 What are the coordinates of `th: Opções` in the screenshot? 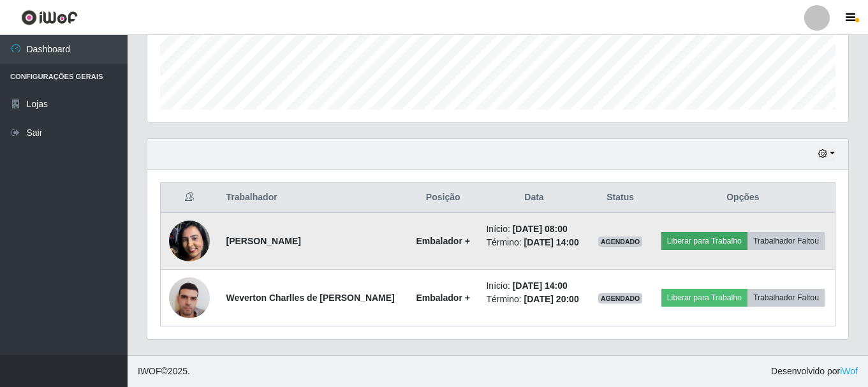 It's located at (743, 198).